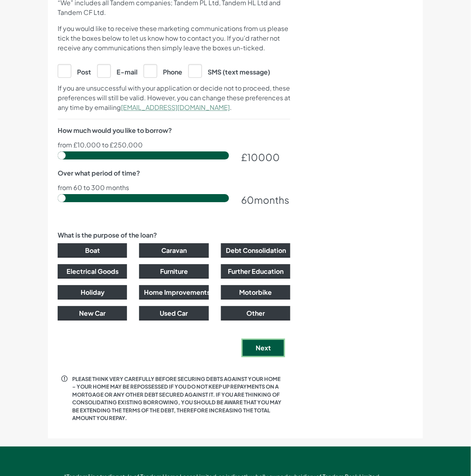 The width and height of the screenshot is (471, 476). I want to click on button: Home Improvements, so click(174, 293).